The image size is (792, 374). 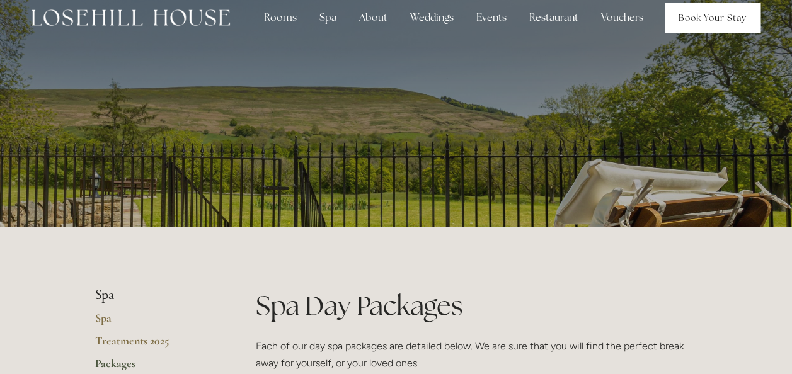 What do you see at coordinates (155, 345) in the screenshot?
I see `a: Treatments 2025` at bounding box center [155, 345].